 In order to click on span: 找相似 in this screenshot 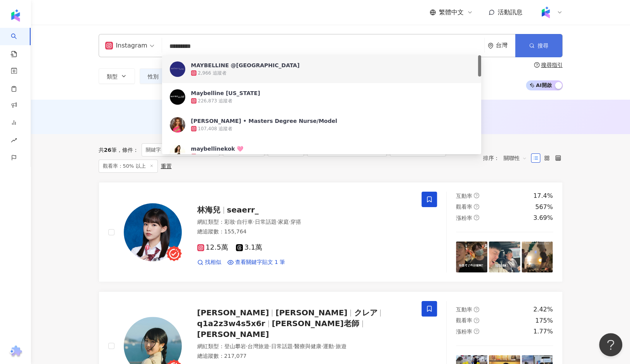, I will do `click(213, 263)`.